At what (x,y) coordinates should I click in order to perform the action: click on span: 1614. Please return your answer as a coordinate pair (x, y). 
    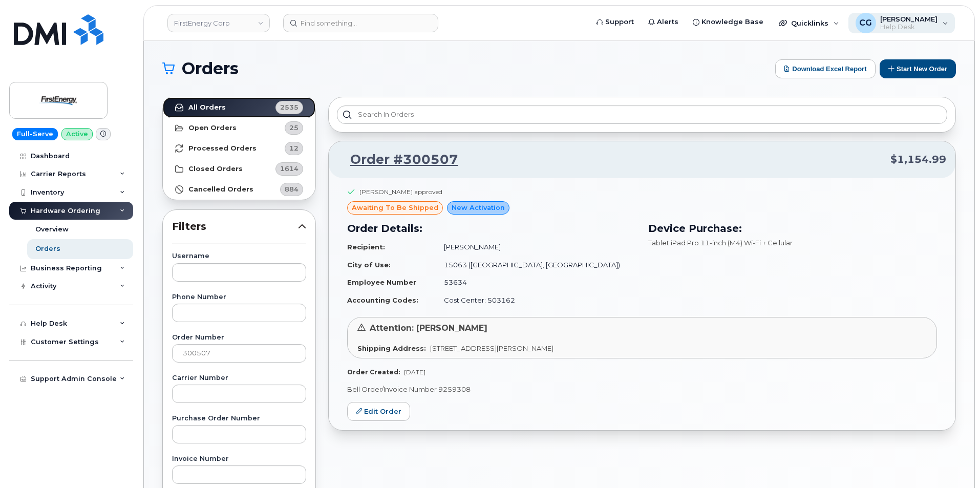
    Looking at the image, I should click on (289, 168).